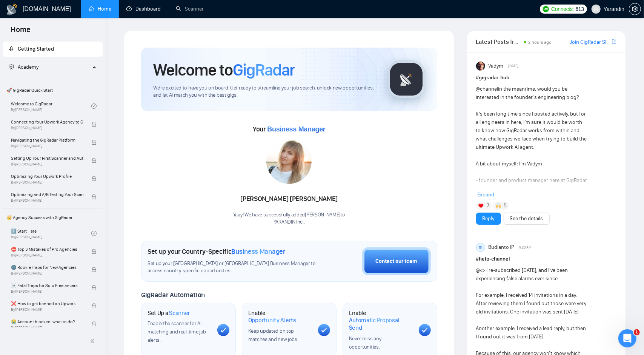 This screenshot has width=644, height=355. Describe the element at coordinates (532, 197) in the screenshot. I see `div: in the meantime, would you be interested in the founder’s engineering blog? It’s been long time s...` at that location.